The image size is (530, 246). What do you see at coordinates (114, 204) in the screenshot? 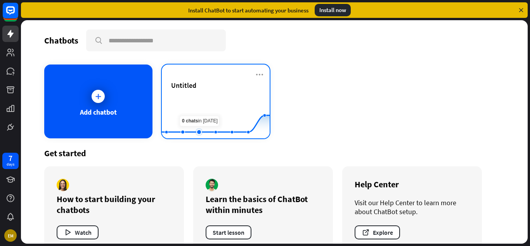
I see `div: How to start building your chatbots` at bounding box center [114, 204].